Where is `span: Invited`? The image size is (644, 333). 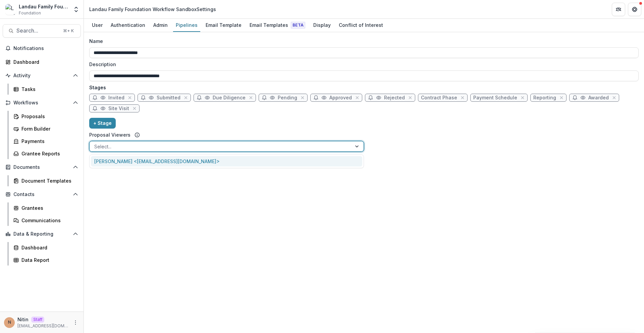
span: Invited is located at coordinates (116, 98).